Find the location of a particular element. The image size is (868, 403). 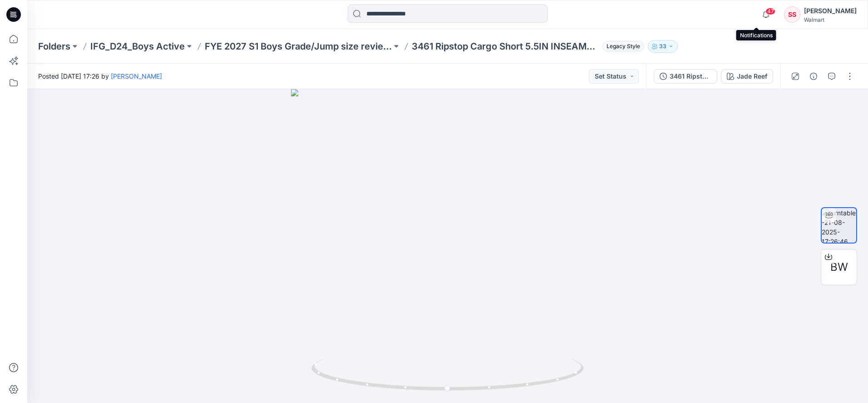

button: Legacy Style is located at coordinates (622, 46).